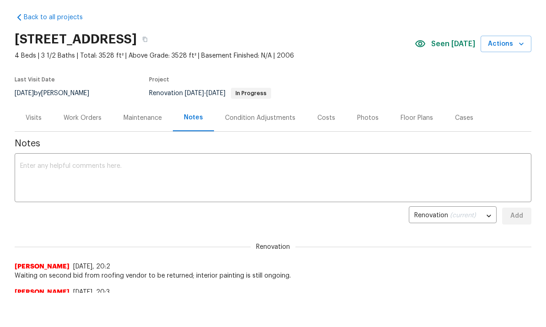  Describe the element at coordinates (273, 144) in the screenshot. I see `span: Notes` at that location.